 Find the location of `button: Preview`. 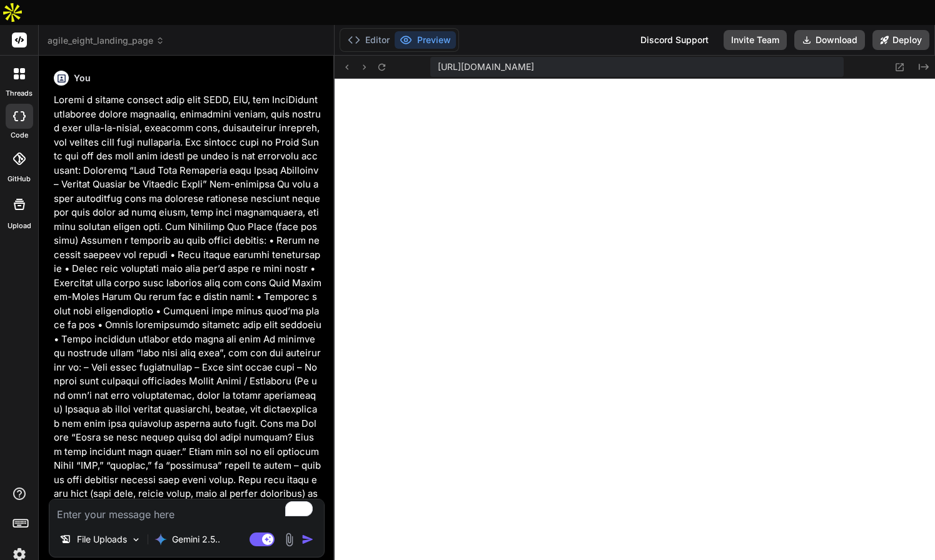

button: Preview is located at coordinates (425, 40).